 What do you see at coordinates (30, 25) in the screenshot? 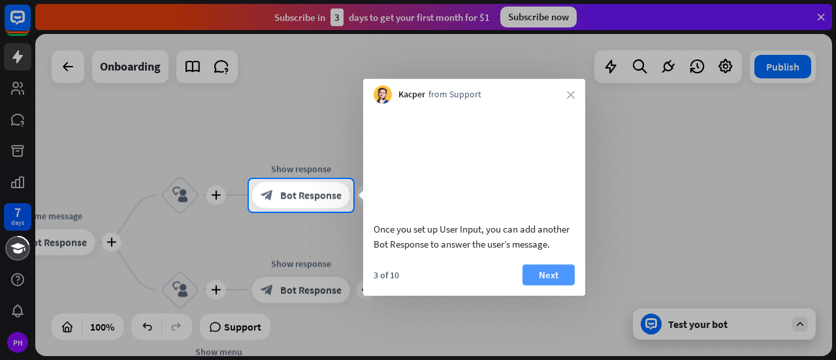
I see `button: Open LiveChat chat widget` at bounding box center [30, 25].